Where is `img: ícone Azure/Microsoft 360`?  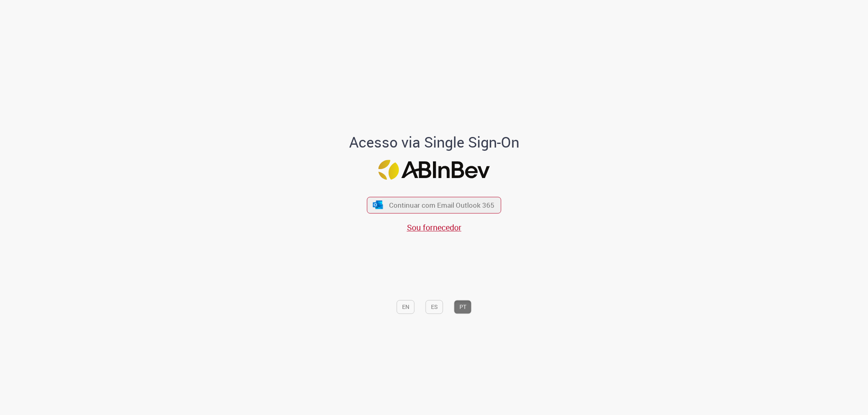 img: ícone Azure/Microsoft 360 is located at coordinates (378, 205).